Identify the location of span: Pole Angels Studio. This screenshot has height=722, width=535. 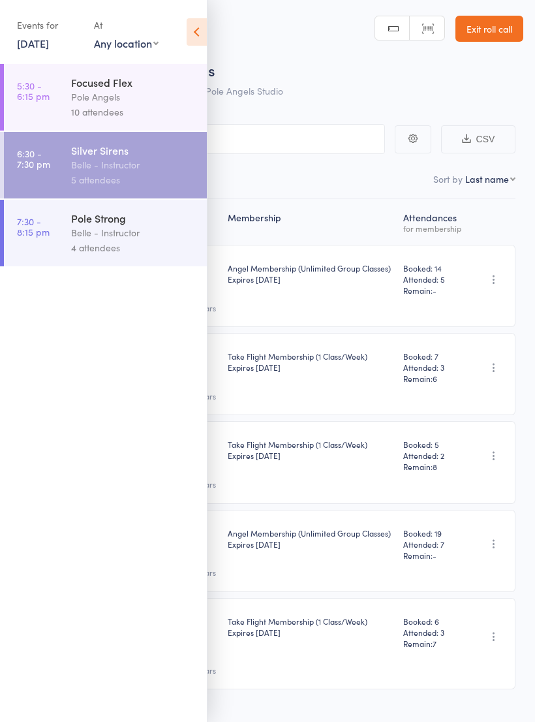
(244, 91).